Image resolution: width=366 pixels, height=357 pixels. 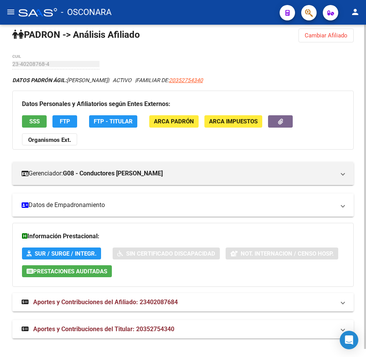 What do you see at coordinates (186, 80) in the screenshot?
I see `span: 20352754340` at bounding box center [186, 80].